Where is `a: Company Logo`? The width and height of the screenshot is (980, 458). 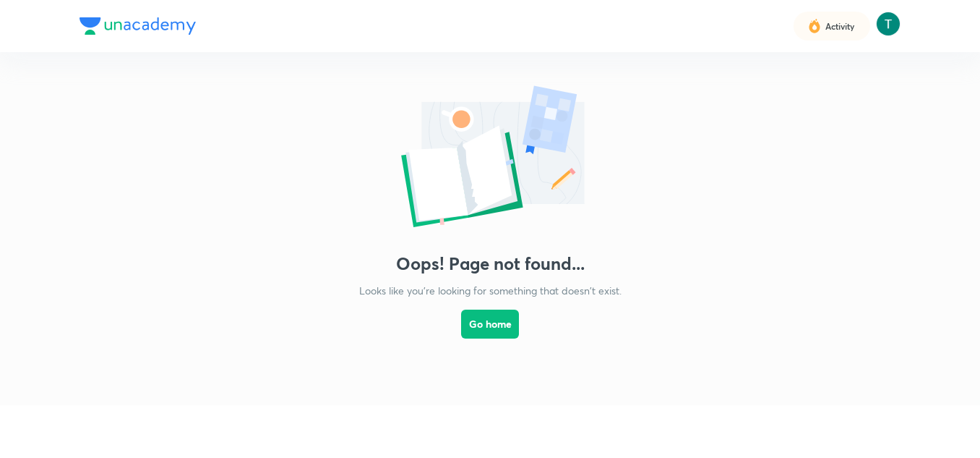 a: Company Logo is located at coordinates (138, 26).